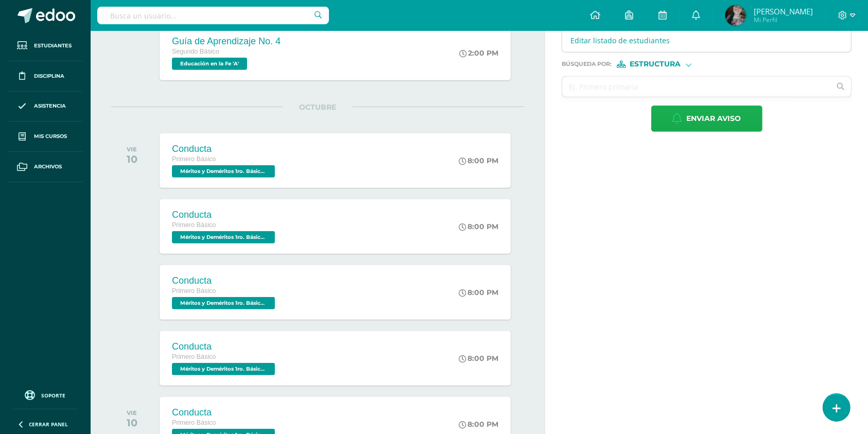 The width and height of the screenshot is (868, 434). Describe the element at coordinates (45, 394) in the screenshot. I see `a: Soporte` at that location.